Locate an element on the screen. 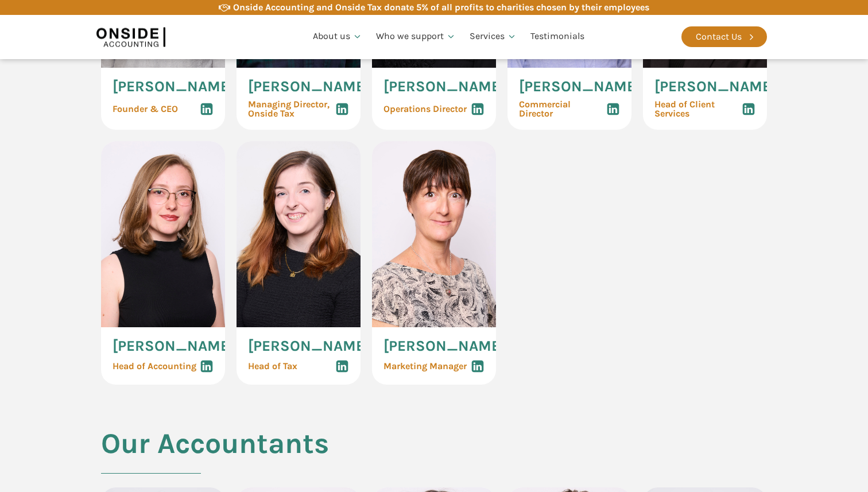  a: Contact Us is located at coordinates (724, 37).